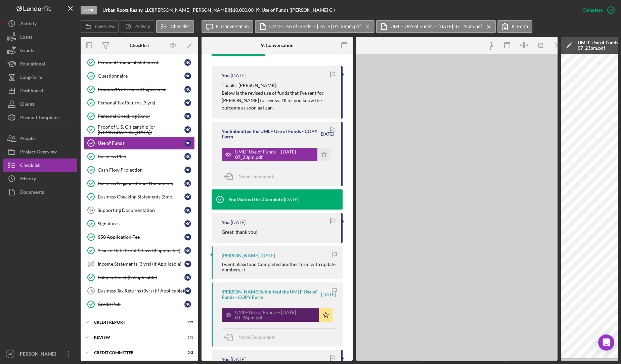 The width and height of the screenshot is (621, 364). I want to click on div: I went ahead and Completed another form with update numbers. :), so click(278, 267).